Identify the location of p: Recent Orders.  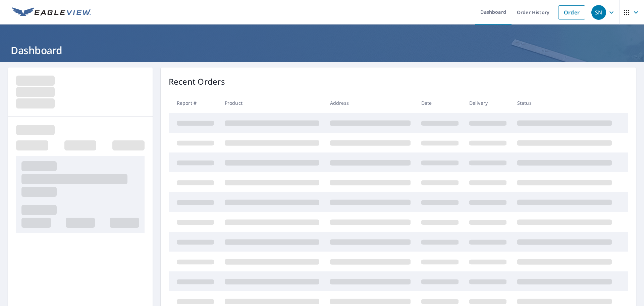
(197, 82).